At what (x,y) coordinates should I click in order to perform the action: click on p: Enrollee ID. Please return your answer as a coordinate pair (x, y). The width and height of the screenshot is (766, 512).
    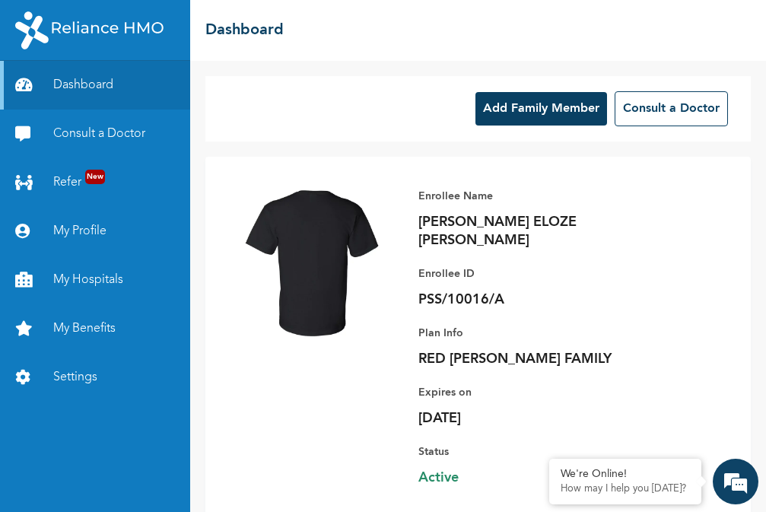
    Looking at the image, I should click on (525, 274).